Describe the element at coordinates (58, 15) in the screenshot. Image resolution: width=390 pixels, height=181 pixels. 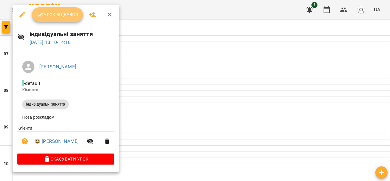
I see `button: Урок відбувся` at that location.